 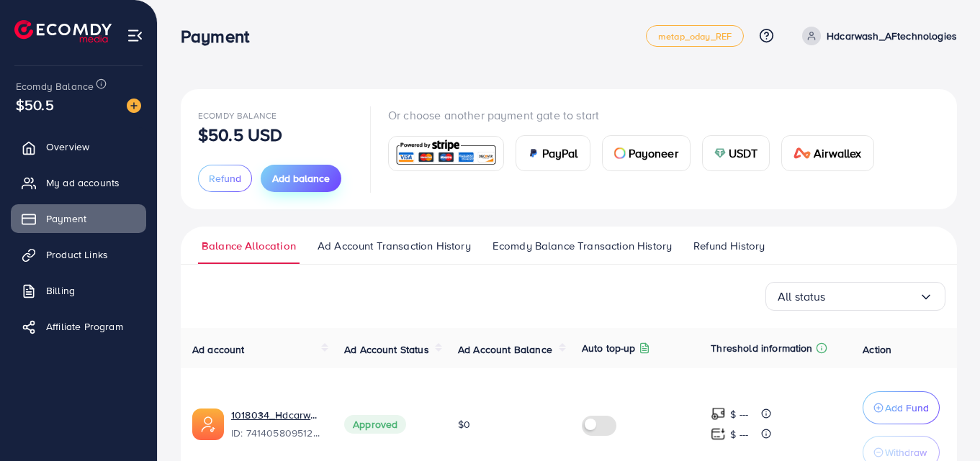 I want to click on p: $50.5 USD, so click(x=239, y=134).